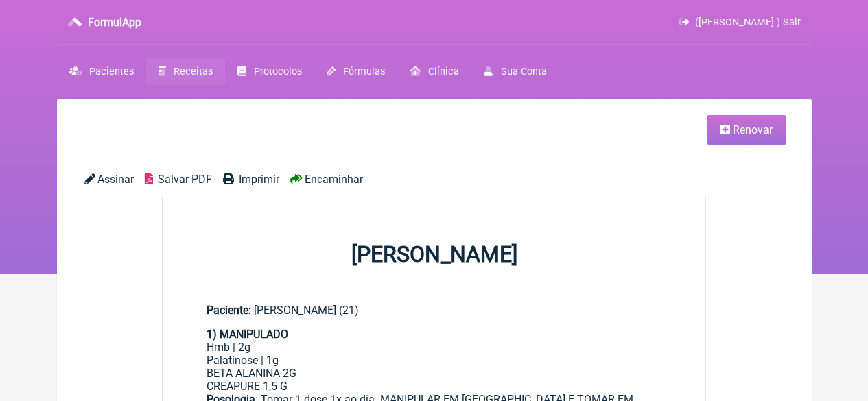 Image resolution: width=868 pixels, height=401 pixels. What do you see at coordinates (752, 130) in the screenshot?
I see `span: Renovar` at bounding box center [752, 130].